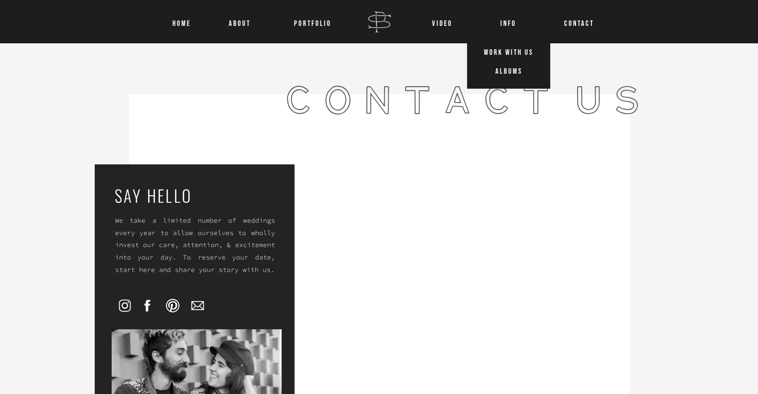 The image size is (758, 394). What do you see at coordinates (509, 50) in the screenshot?
I see `a: WORK WITH US` at bounding box center [509, 50].